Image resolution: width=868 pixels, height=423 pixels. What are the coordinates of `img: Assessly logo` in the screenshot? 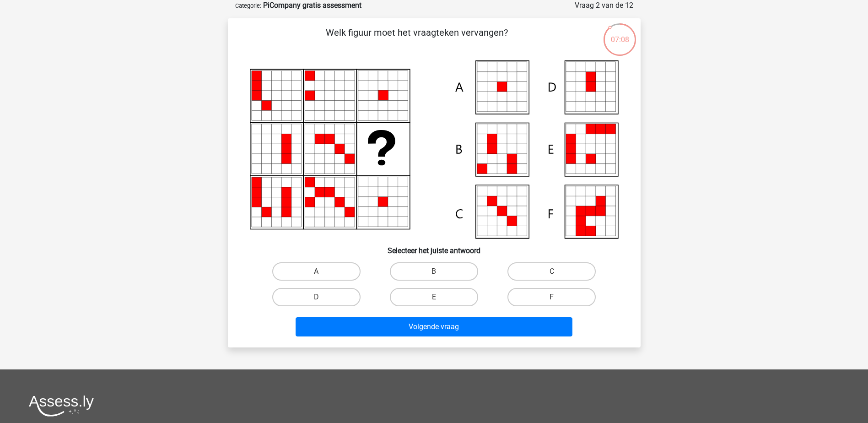 It's located at (61, 405).